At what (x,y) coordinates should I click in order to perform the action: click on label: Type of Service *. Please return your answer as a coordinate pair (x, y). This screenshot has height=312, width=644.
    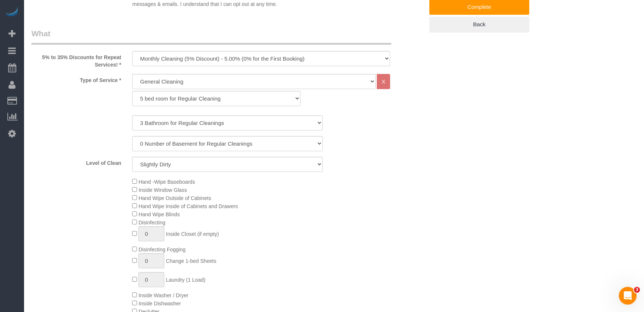
    Looking at the image, I should click on (76, 79).